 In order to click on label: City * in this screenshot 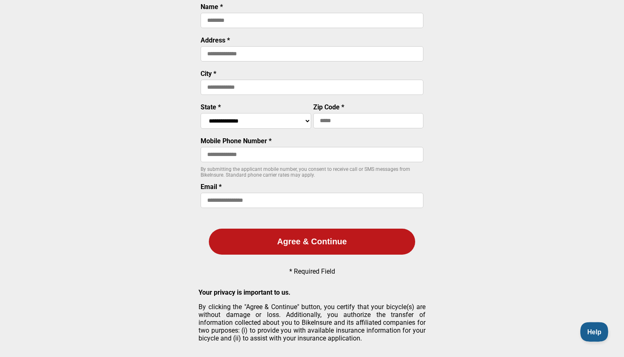, I will do `click(208, 73)`.